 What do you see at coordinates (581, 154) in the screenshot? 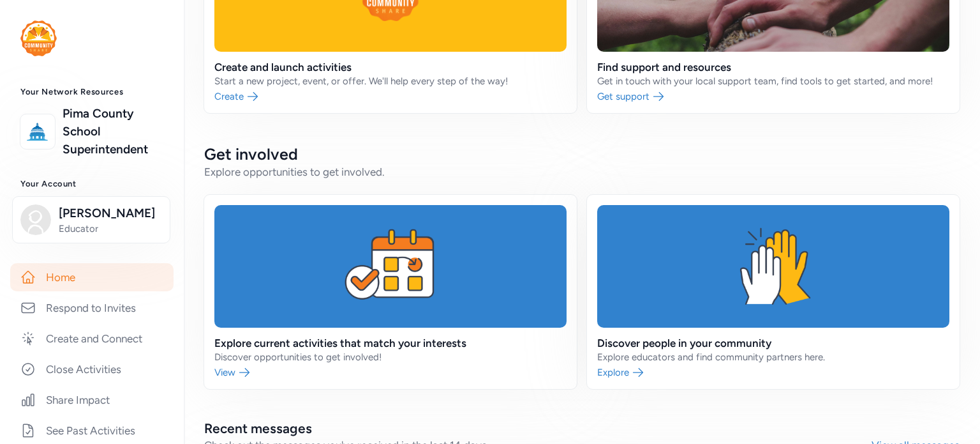
I see `h2: Get involved` at bounding box center [581, 154].